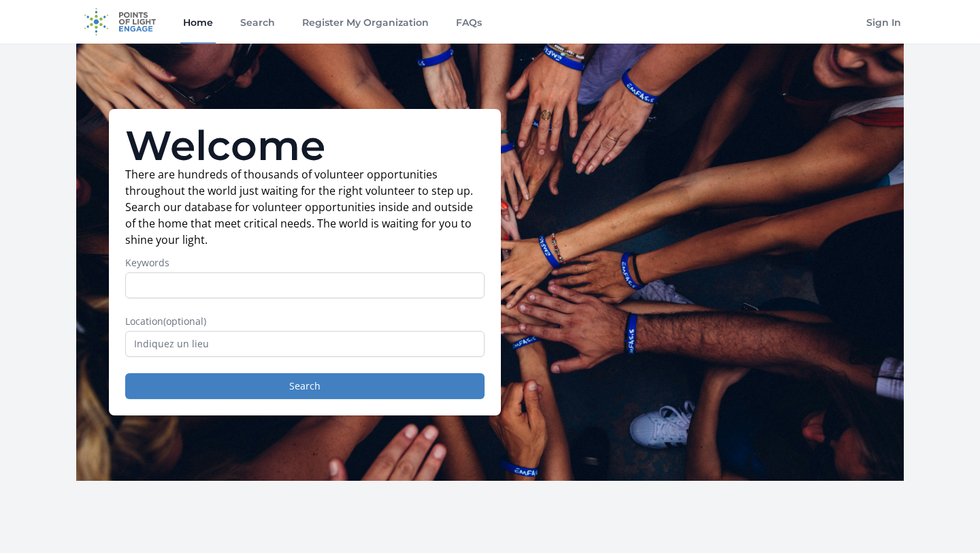 The width and height of the screenshot is (980, 553). Describe the element at coordinates (305, 386) in the screenshot. I see `button: Search` at that location.